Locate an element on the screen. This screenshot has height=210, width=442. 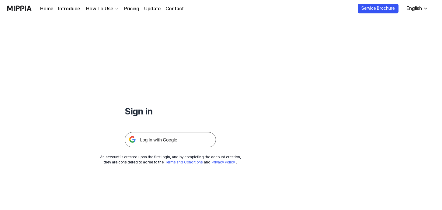
div: English is located at coordinates (414, 9).